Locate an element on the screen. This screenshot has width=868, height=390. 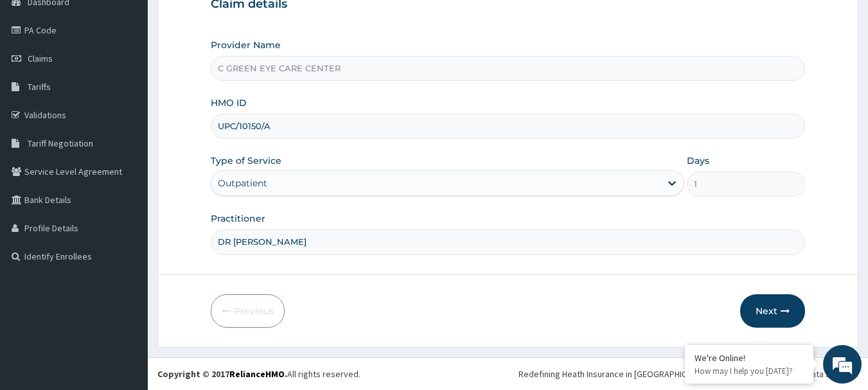
div: Outpatient is located at coordinates (242, 183).